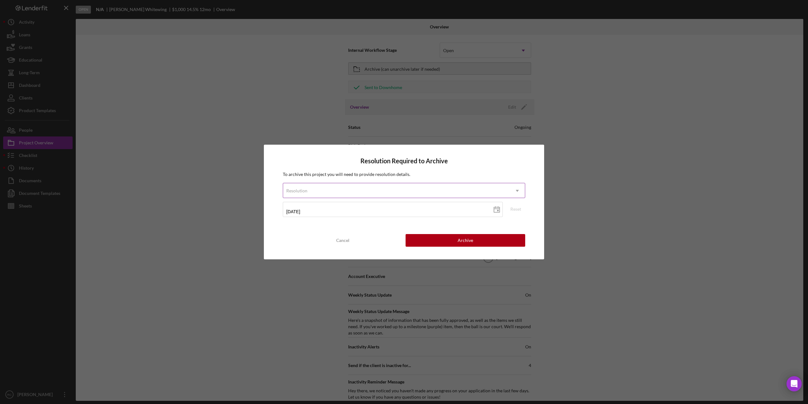 This screenshot has height=404, width=808. I want to click on h4: Resolution Required to Archive, so click(404, 161).